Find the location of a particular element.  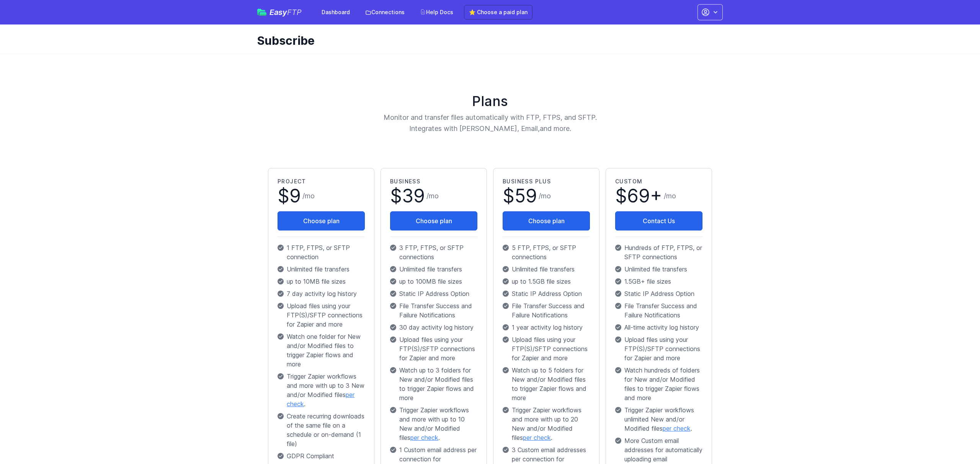

a: EasyFTP is located at coordinates (279, 13).